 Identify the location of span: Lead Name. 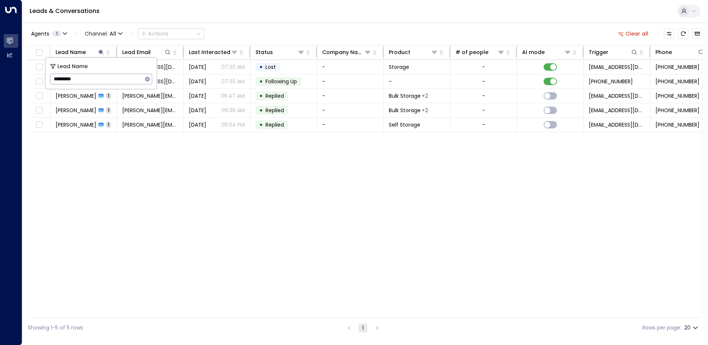
(73, 66).